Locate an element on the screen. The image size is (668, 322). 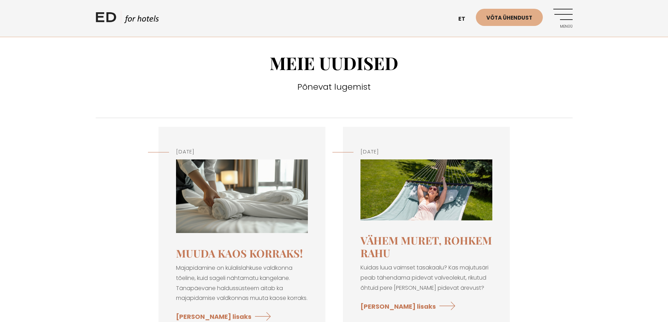
p: Kuidas luua vaimset tasakaalu? Kas majutusäri peab tähendama pidevat valveolekut, rikutud õhtuid ... is located at coordinates (426, 278).